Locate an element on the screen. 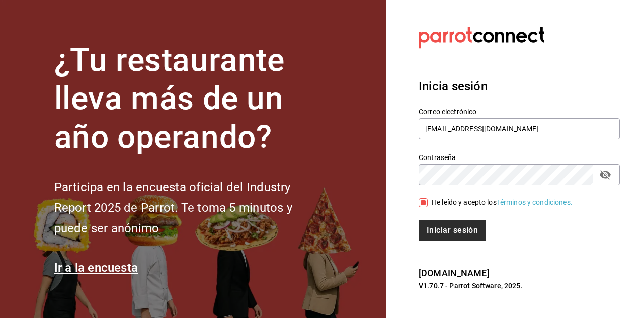 This screenshot has height=318, width=644. button: Iniciar sesión is located at coordinates (452, 230).